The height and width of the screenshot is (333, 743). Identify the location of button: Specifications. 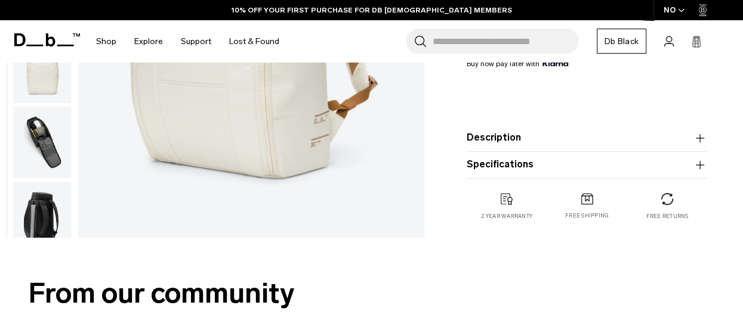
(586, 165).